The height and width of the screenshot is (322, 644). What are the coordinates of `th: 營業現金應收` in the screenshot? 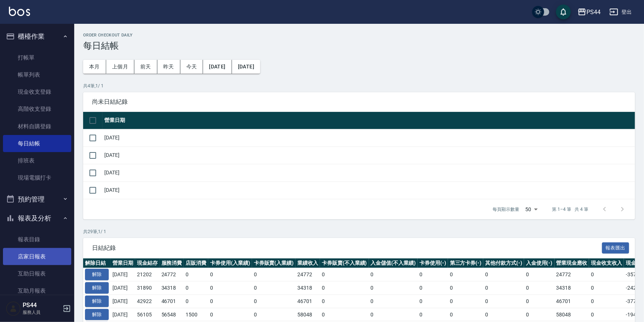 It's located at (573, 263).